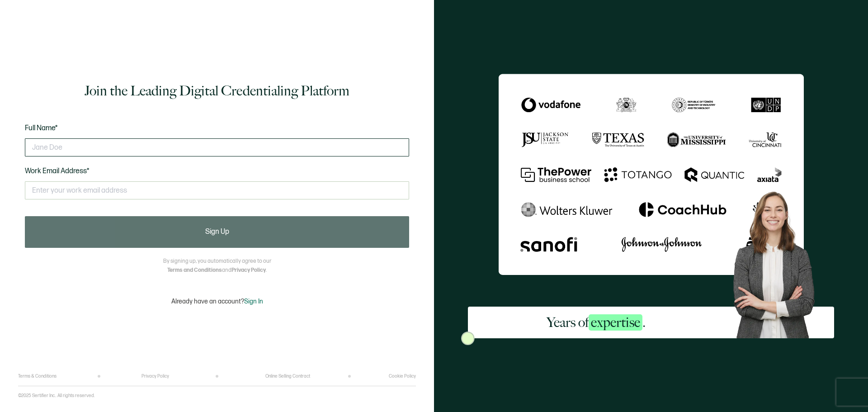 The height and width of the screenshot is (412, 868). What do you see at coordinates (468, 338) in the screenshot?
I see `img: Sertifier Signup` at bounding box center [468, 338].